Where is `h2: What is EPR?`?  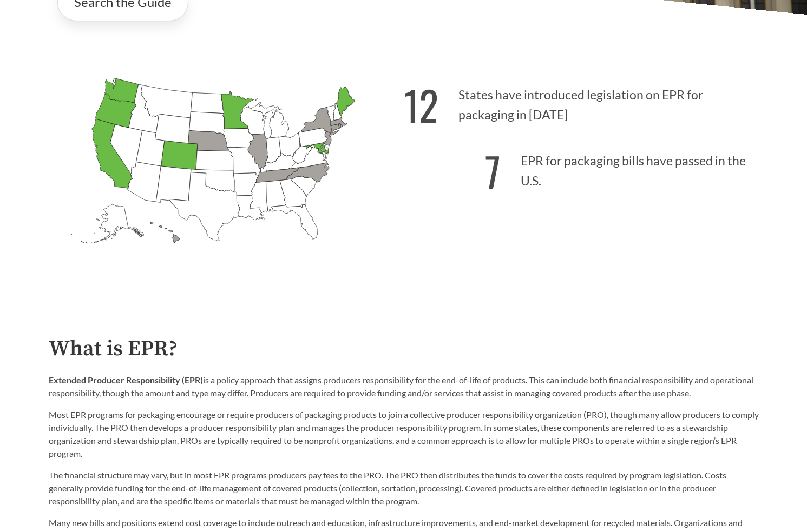 h2: What is EPR? is located at coordinates (404, 349).